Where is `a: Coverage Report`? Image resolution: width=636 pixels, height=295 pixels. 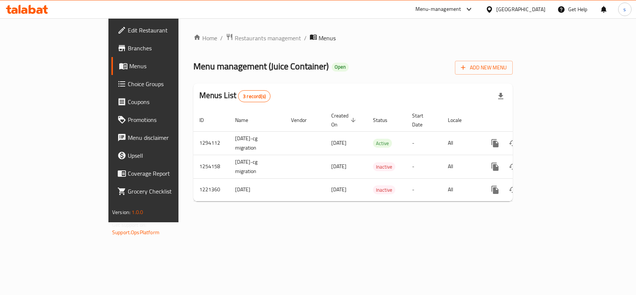 a: Coverage Report is located at coordinates (163, 173).